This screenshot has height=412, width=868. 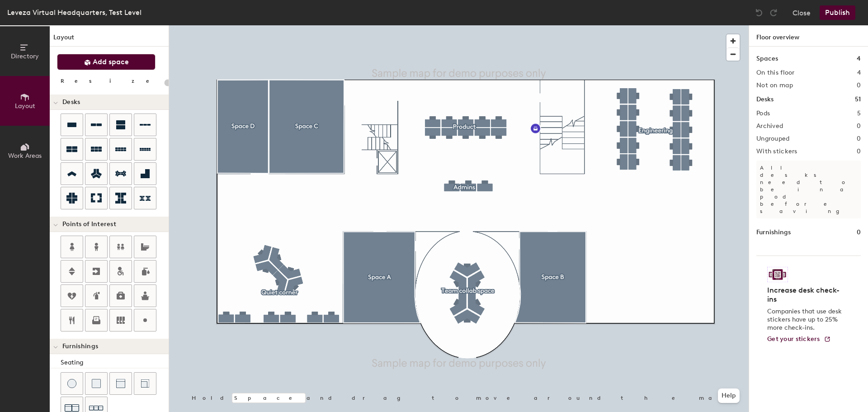 I want to click on span: Get your stickers, so click(x=793, y=339).